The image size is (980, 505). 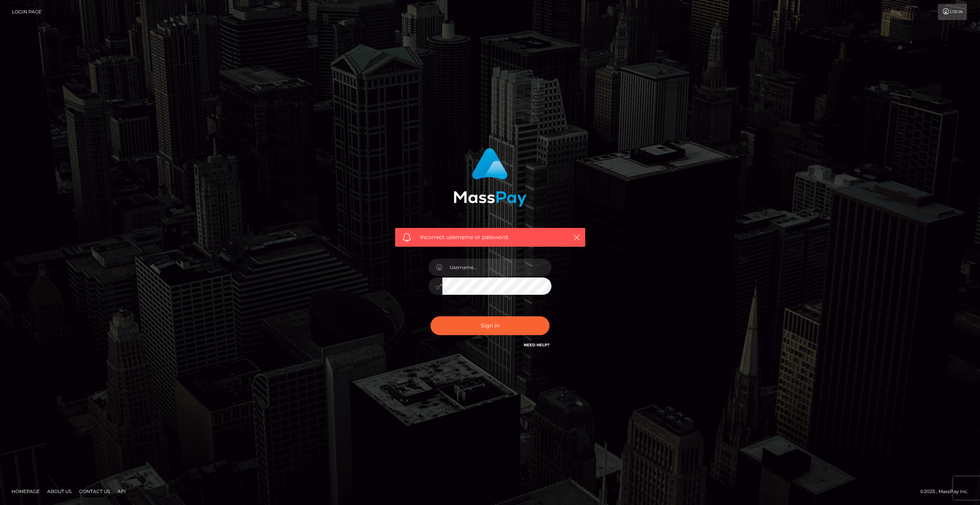 What do you see at coordinates (26, 12) in the screenshot?
I see `a: Login Page` at bounding box center [26, 12].